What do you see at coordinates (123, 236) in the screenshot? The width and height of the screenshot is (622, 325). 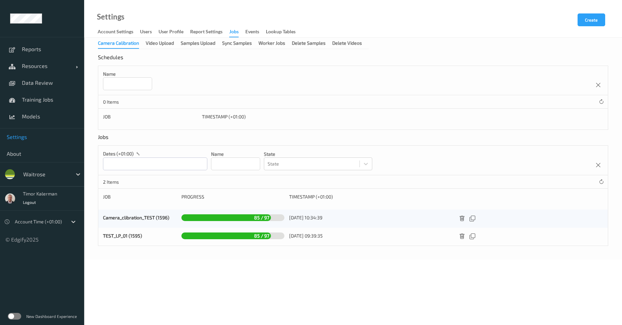 I see `a: TEST_LP_01 (1595)` at bounding box center [123, 236].